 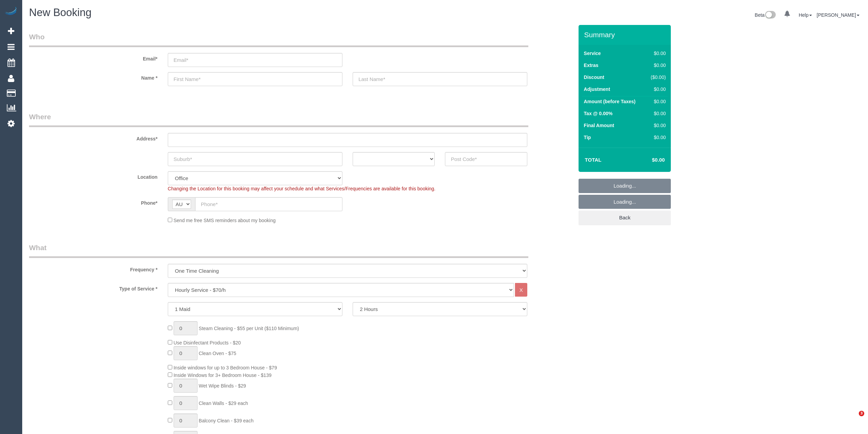 I want to click on span: Balcony Clean - $39 each, so click(x=227, y=420).